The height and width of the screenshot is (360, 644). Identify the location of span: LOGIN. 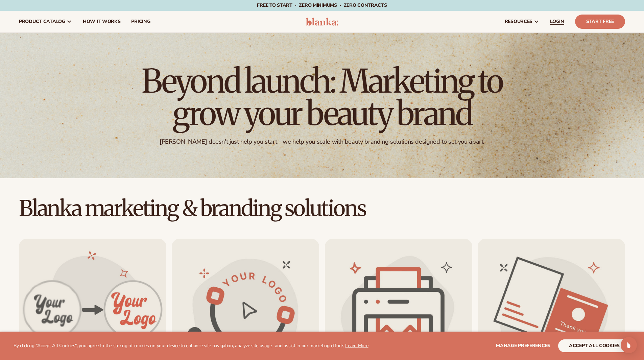
(557, 21).